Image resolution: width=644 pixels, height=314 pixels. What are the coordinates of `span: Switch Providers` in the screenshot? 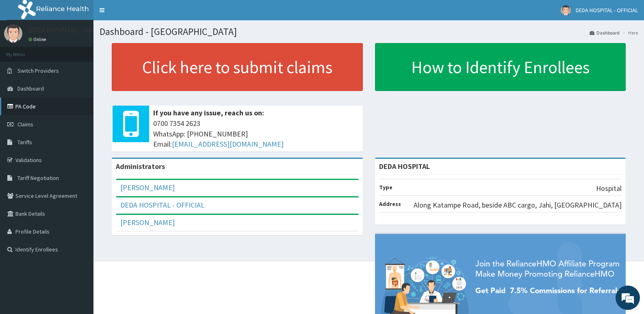 It's located at (38, 71).